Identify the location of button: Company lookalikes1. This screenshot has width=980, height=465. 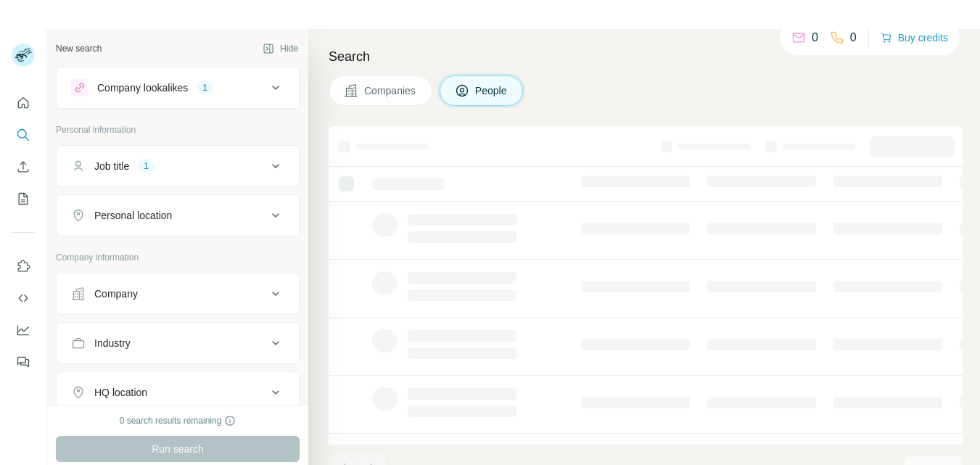
(178, 88).